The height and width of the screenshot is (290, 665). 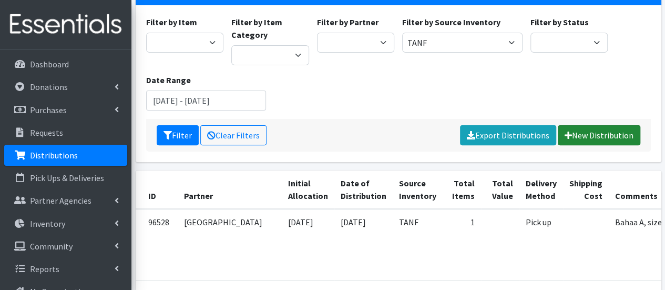 What do you see at coordinates (270, 28) in the screenshot?
I see `label: Filter by Item Category` at bounding box center [270, 28].